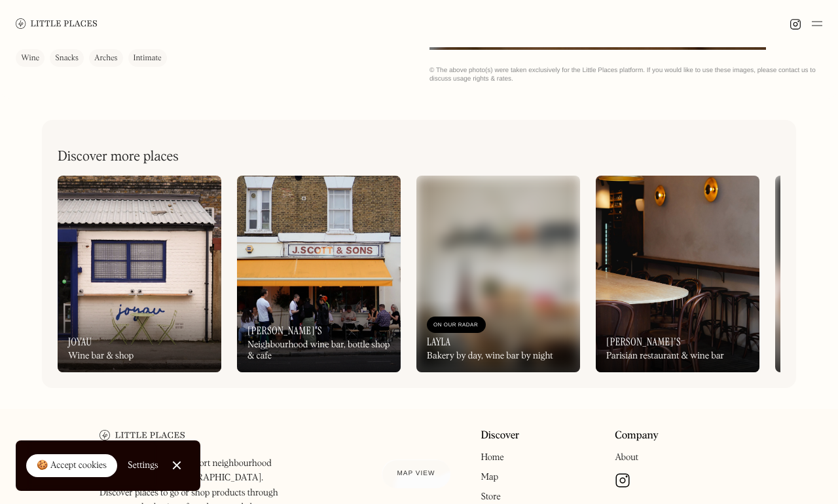  Describe the element at coordinates (72, 466) in the screenshot. I see `div: 🍪 Accept cookies` at that location.